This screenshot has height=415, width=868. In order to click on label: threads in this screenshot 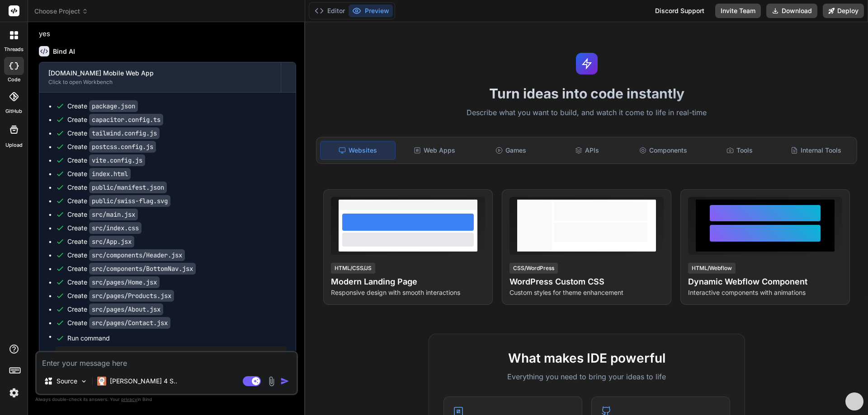, I will do `click(14, 49)`.